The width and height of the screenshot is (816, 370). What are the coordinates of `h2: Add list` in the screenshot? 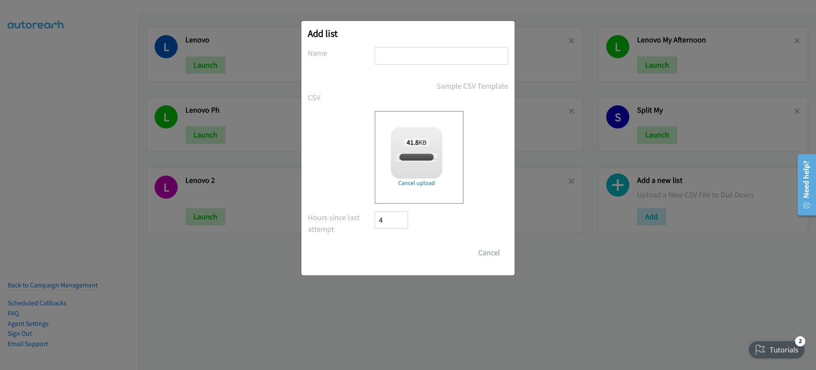 It's located at (408, 33).